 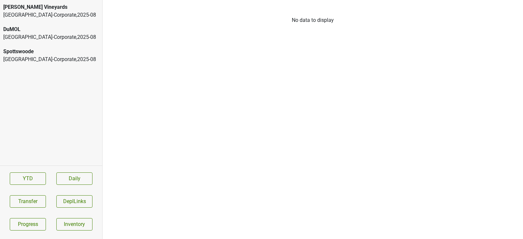 I want to click on a: Inventory, so click(x=74, y=224).